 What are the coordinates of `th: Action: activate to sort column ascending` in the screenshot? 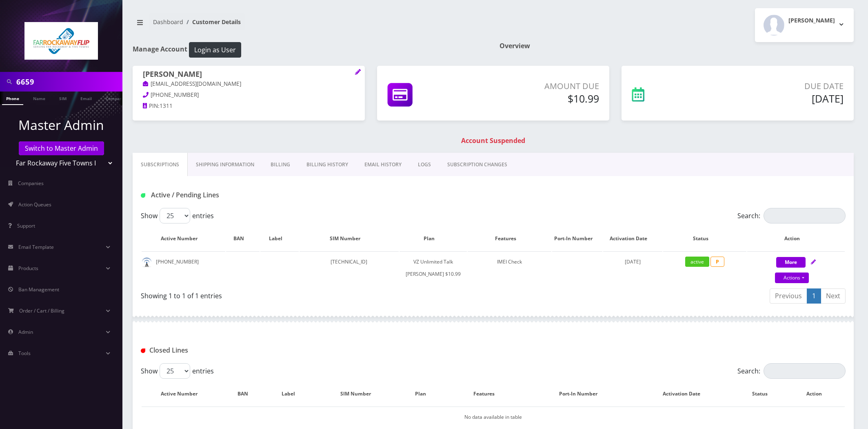 It's located at (796, 239).